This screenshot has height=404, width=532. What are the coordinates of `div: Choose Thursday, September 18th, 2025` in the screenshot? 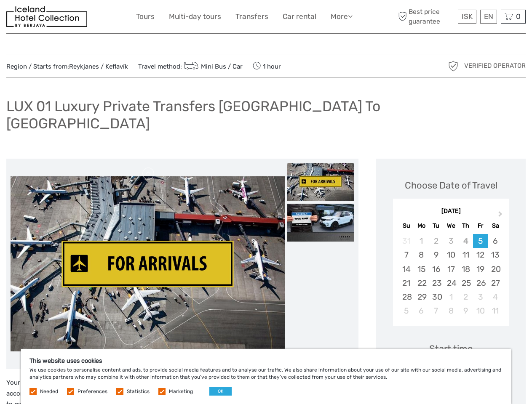 It's located at (465, 269).